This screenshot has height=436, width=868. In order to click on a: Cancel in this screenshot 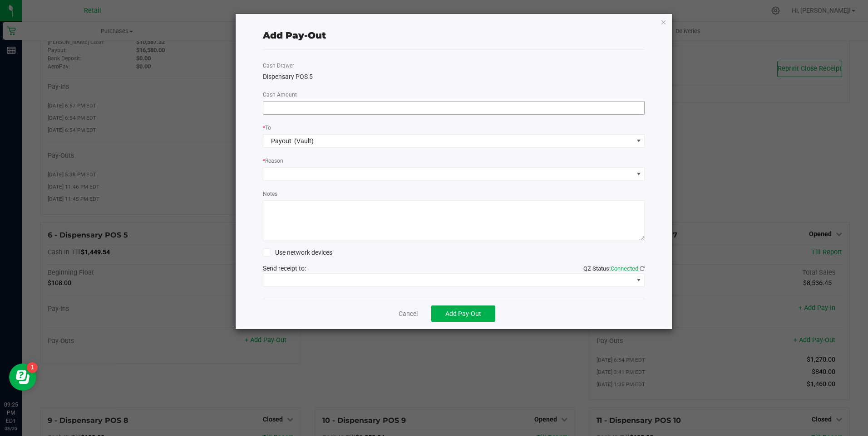, I will do `click(408, 314)`.